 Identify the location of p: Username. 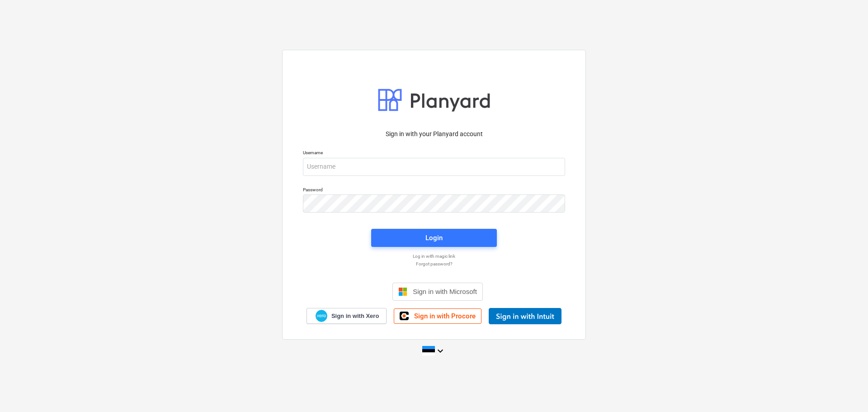
(434, 154).